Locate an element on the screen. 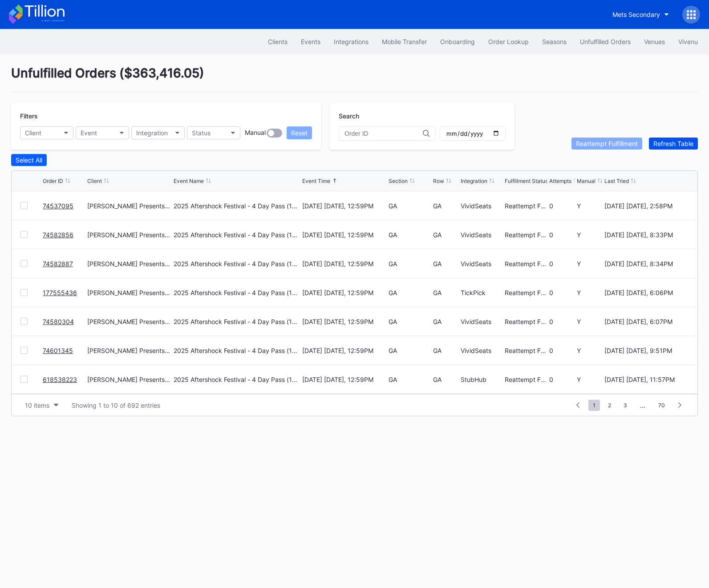 This screenshot has height=588, width=709. div: Event is located at coordinates (89, 133).